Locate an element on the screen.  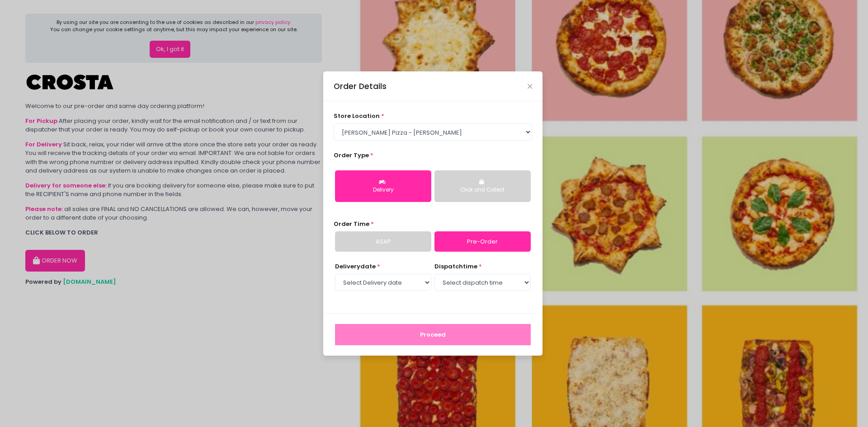
button: Close is located at coordinates (530, 86).